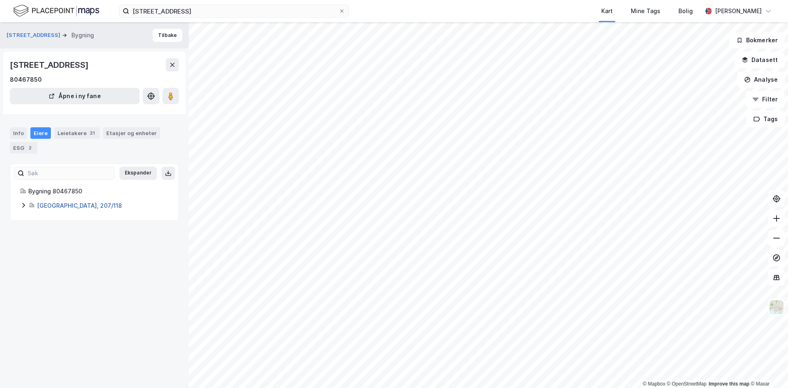 This screenshot has width=788, height=388. I want to click on button: Datasett, so click(760, 60).